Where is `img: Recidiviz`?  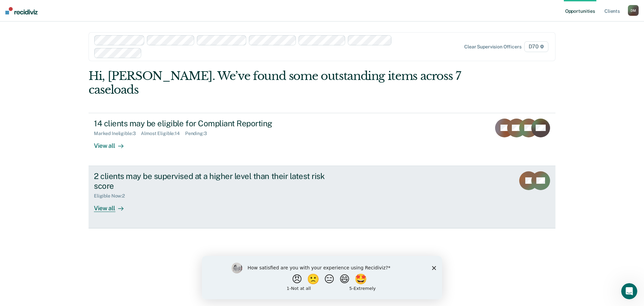
img: Recidiviz is located at coordinates (22, 10).